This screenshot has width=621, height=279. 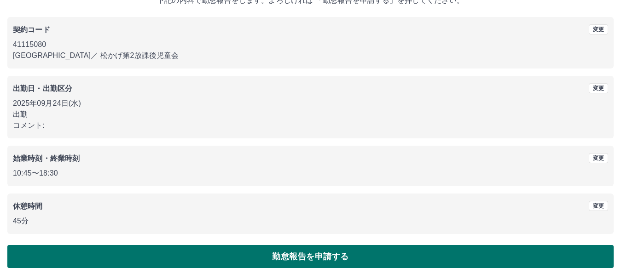 What do you see at coordinates (310, 257) in the screenshot?
I see `button: 勤怠報告を申請する` at bounding box center [310, 257].